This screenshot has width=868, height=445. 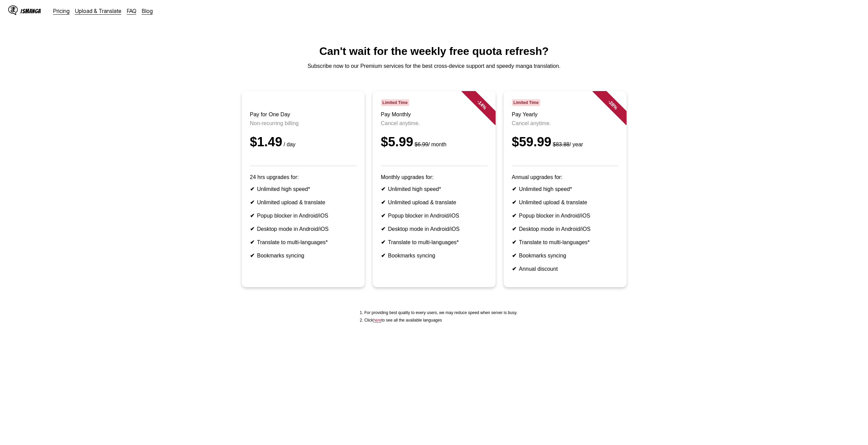 I want to click on h3: Pay Yearly, so click(x=565, y=115).